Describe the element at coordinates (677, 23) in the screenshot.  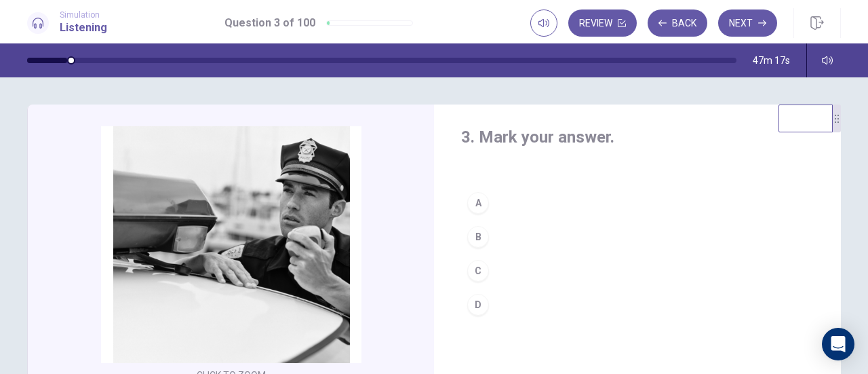
I see `button: Back` at that location.